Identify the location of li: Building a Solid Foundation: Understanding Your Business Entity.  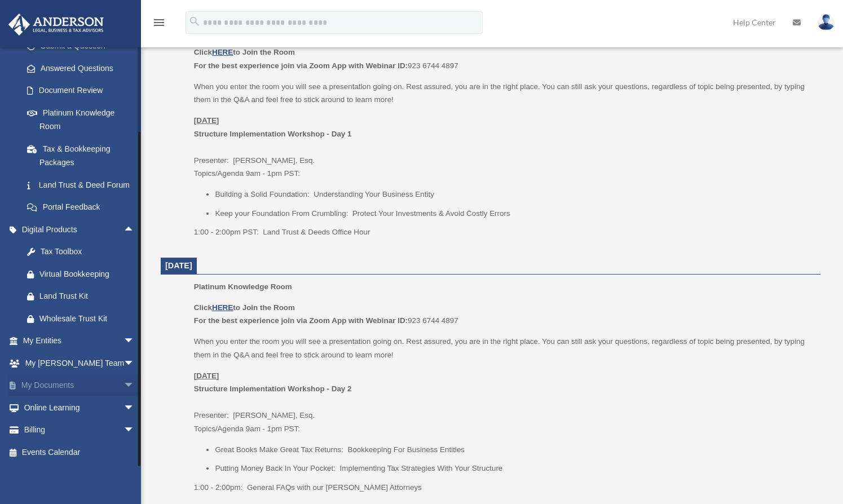
(513, 195).